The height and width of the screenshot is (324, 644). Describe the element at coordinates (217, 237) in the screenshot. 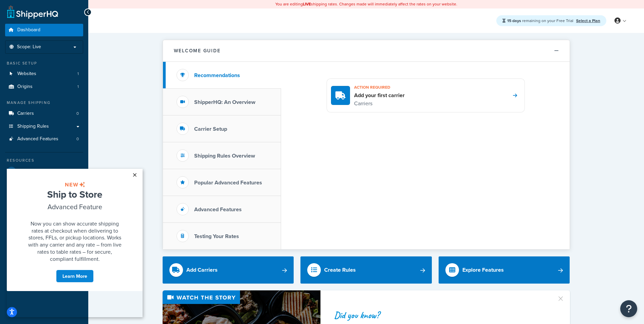

I see `h3: Testing Your Rates` at that location.